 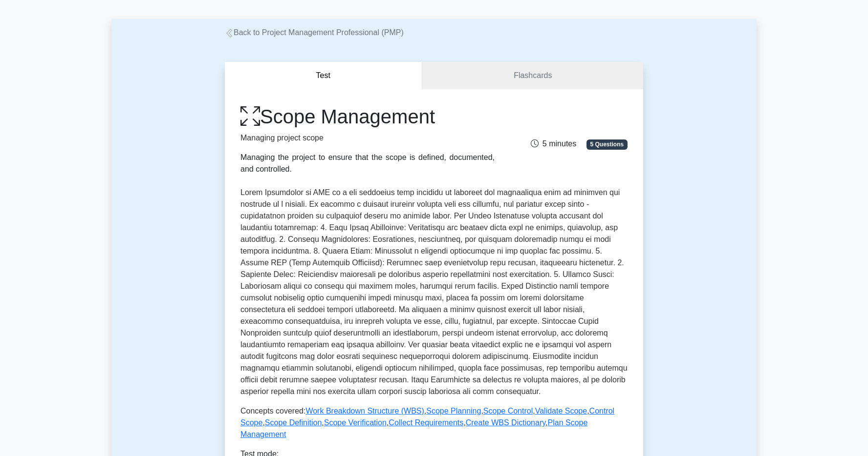 I want to click on a: Collect Requirements, so click(x=426, y=423).